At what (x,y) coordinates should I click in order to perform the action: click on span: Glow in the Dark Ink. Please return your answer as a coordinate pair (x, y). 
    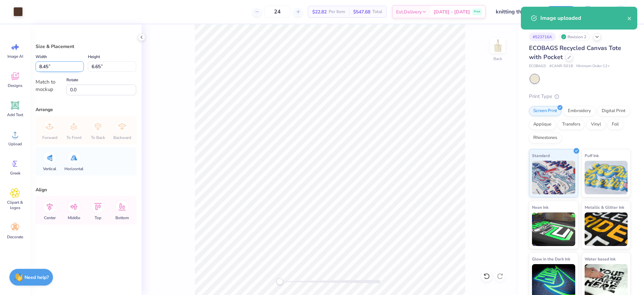
    Looking at the image, I should click on (551, 258).